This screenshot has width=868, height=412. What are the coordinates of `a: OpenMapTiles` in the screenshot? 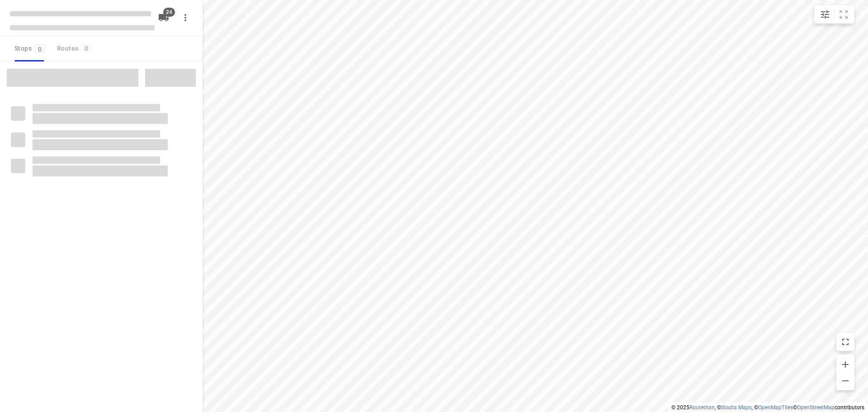 It's located at (775, 407).